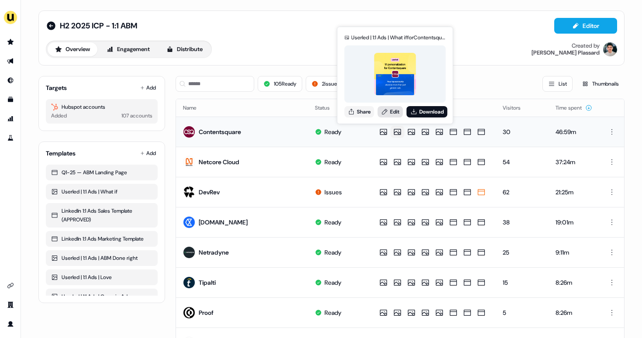  Describe the element at coordinates (333, 192) in the screenshot. I see `div: Issues` at that location.